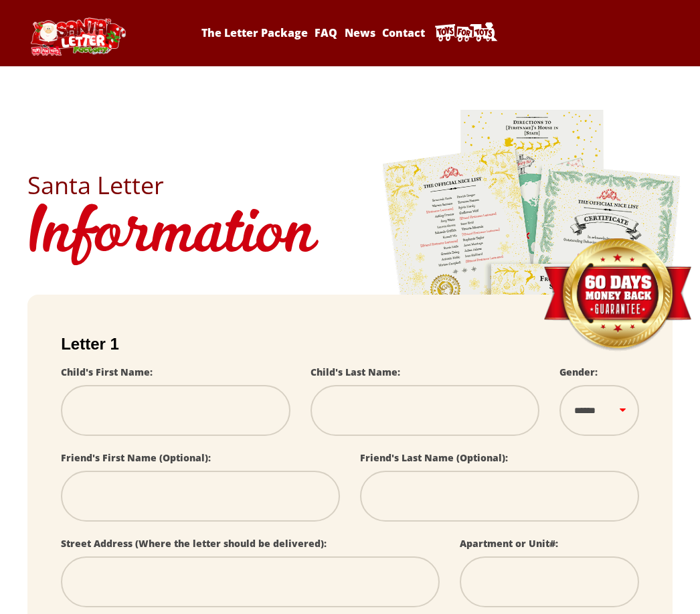  Describe the element at coordinates (578, 372) in the screenshot. I see `label: Gender:` at that location.